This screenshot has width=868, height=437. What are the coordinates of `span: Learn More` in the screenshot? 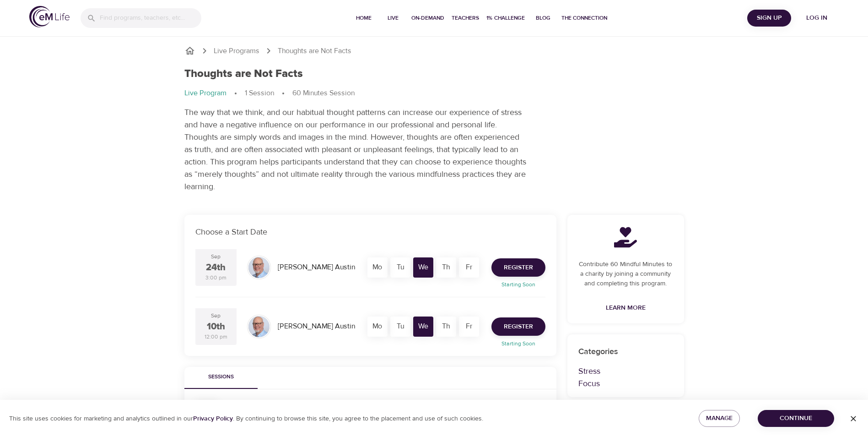 It's located at (626, 308).